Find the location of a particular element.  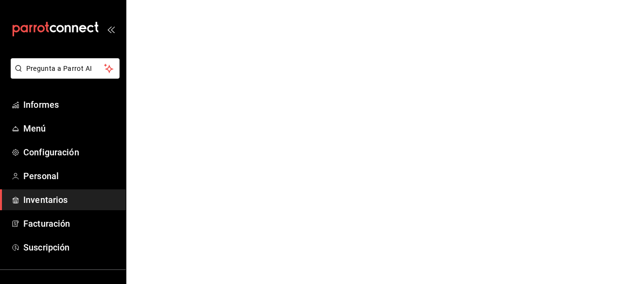

button: Pregunta a Parrot AI is located at coordinates (65, 69).